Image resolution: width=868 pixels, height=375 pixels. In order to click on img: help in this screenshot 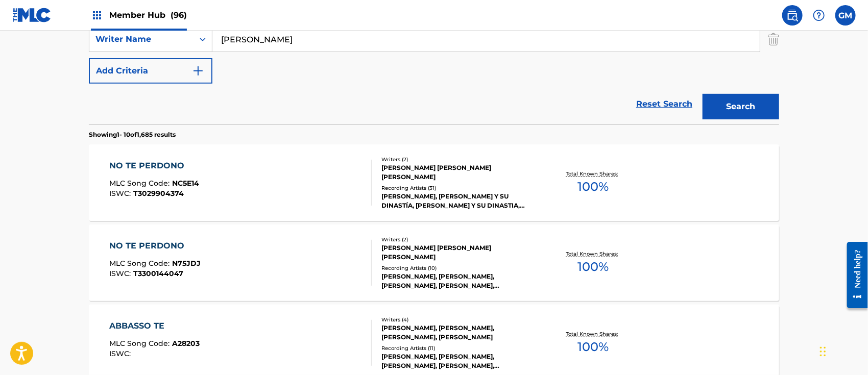, I will do `click(819, 15)`.